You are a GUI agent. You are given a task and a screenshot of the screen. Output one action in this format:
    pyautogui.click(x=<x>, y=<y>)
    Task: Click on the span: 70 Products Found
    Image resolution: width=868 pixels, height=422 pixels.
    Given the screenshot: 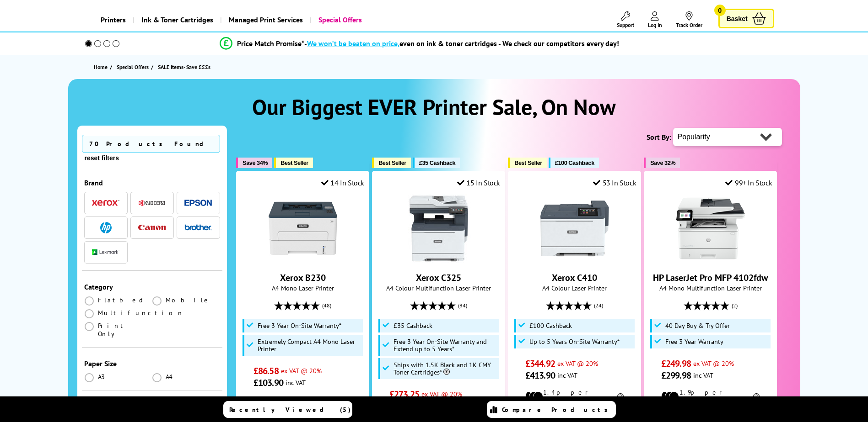 What is the action you would take?
    pyautogui.click(x=151, y=144)
    